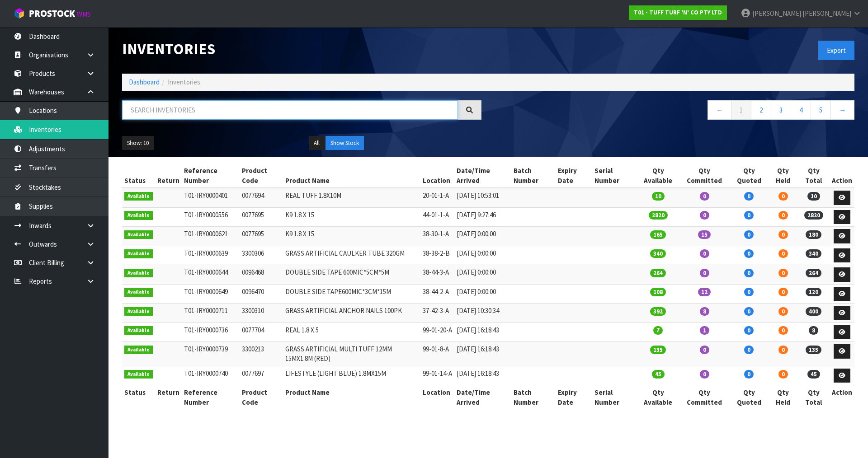 The width and height of the screenshot is (868, 458). Describe the element at coordinates (352, 376) in the screenshot. I see `td: LIFESTYLE (LIGHT BLUE) 1.8MX15M` at that location.